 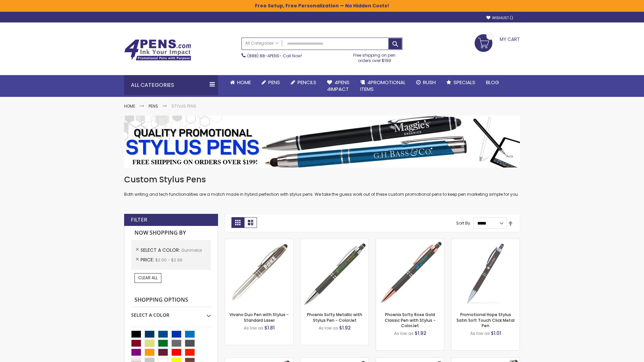 What do you see at coordinates (263, 55) in the screenshot?
I see `a: (888) 88-4PENS` at bounding box center [263, 55].